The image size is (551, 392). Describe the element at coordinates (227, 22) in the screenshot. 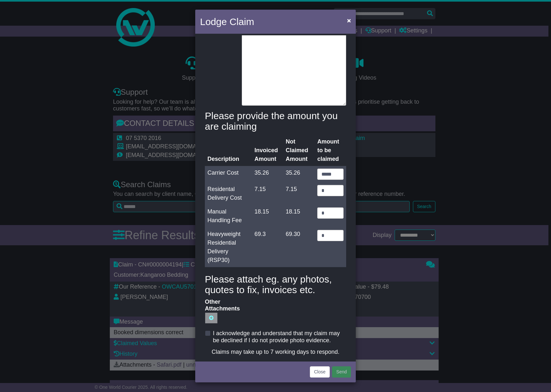

I see `h4: Lodge Claim` at that location.